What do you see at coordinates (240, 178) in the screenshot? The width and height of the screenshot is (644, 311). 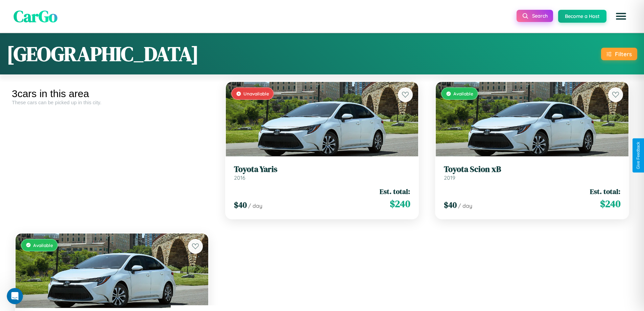 I see `span: 2016` at bounding box center [240, 178].